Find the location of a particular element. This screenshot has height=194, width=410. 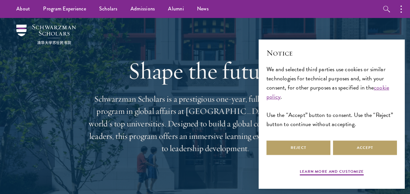

button: Reject is located at coordinates (298, 147).